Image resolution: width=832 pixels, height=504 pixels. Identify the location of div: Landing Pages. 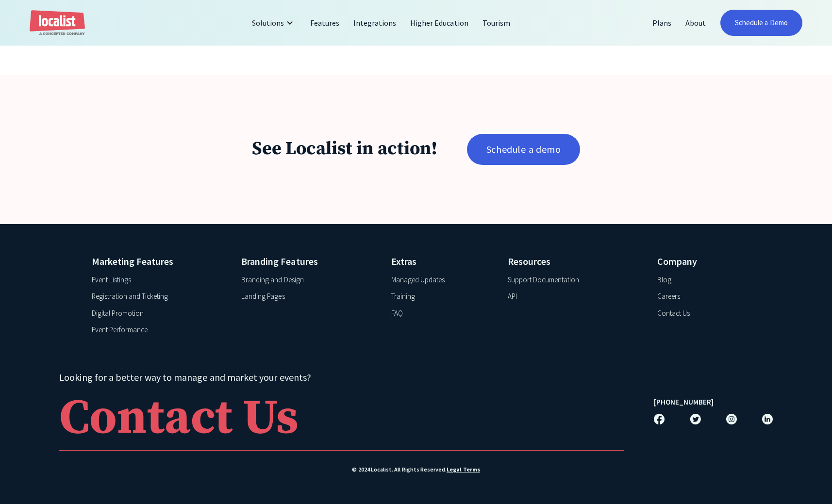
(262, 296).